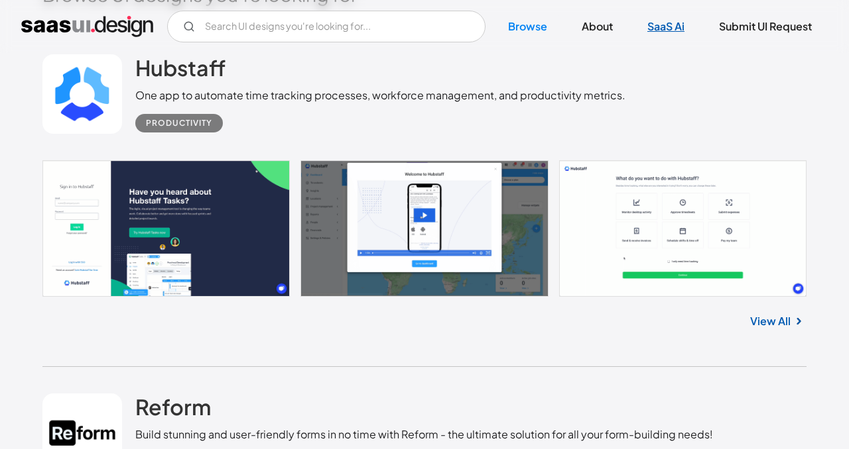 This screenshot has height=449, width=849. Describe the element at coordinates (326, 27) in the screenshot. I see `form: Email Form` at that location.